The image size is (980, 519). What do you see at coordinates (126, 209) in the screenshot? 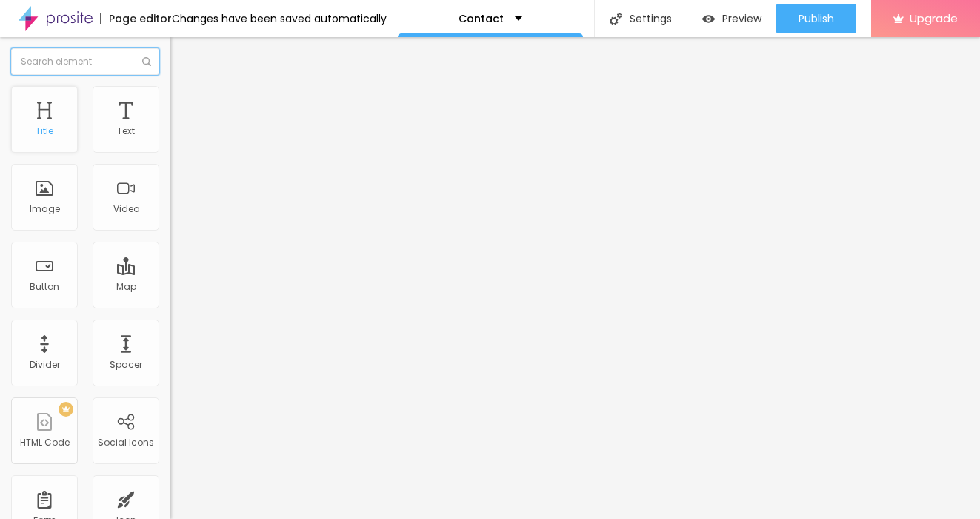
I see `div: Video` at bounding box center [126, 209].